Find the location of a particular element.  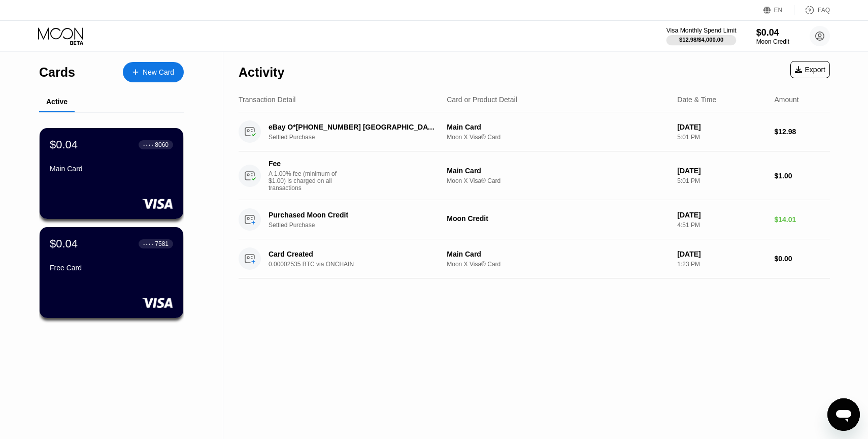

div: 7581 is located at coordinates (161, 244).